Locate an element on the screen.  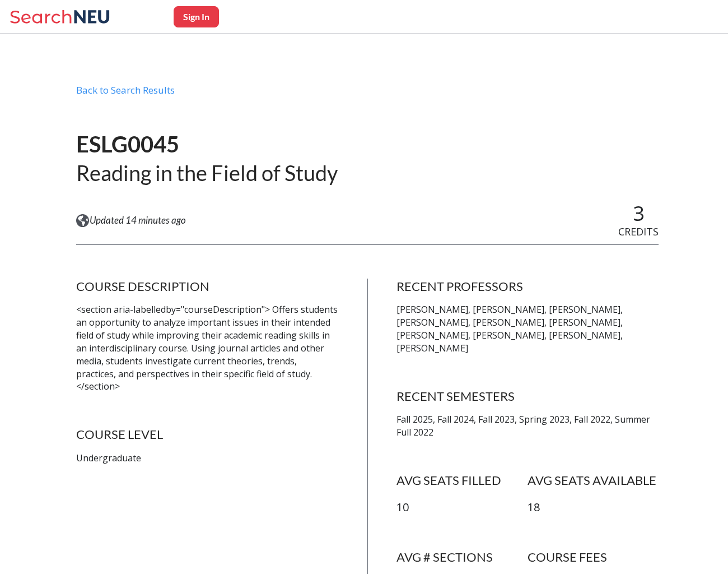
h4: AVG SEATS FILLED is located at coordinates (462, 480).